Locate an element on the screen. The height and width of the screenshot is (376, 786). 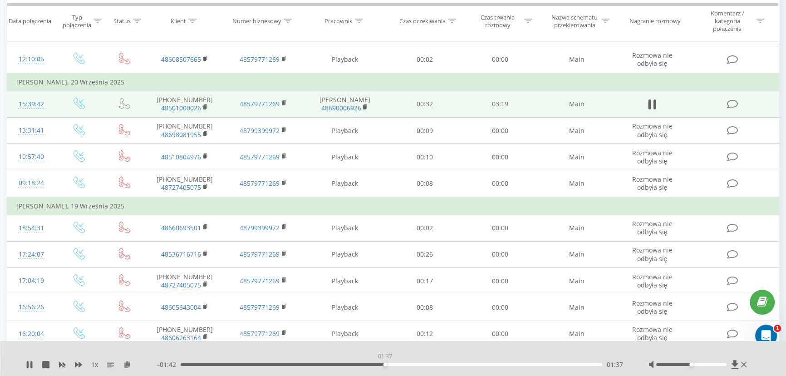
td: 00:32 is located at coordinates (424, 104).